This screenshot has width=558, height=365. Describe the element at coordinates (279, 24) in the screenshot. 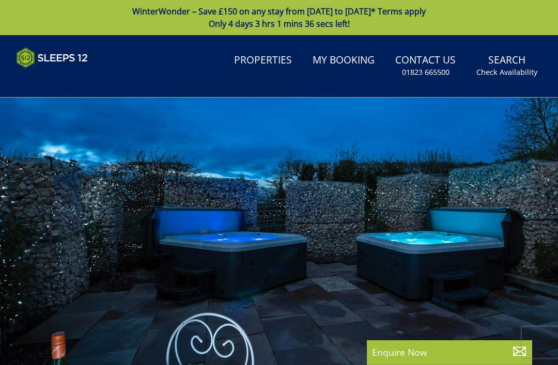

I see `span: Only 4 days 3 hrs 1 mins 36 secs left!` at that location.